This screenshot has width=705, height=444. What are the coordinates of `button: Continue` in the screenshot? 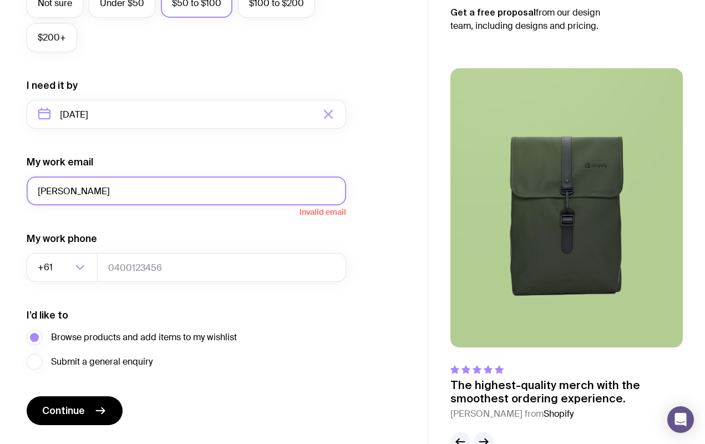 It's located at (74, 410).